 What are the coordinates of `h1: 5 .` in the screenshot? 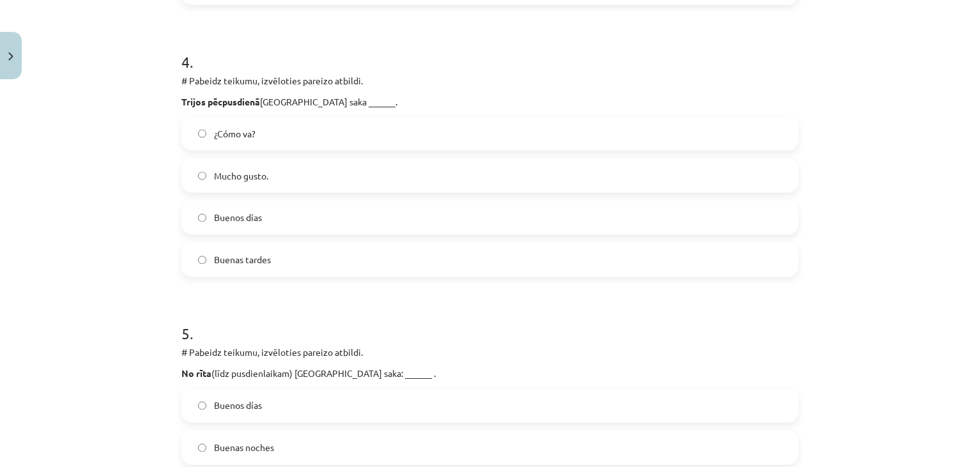 It's located at (490, 322).